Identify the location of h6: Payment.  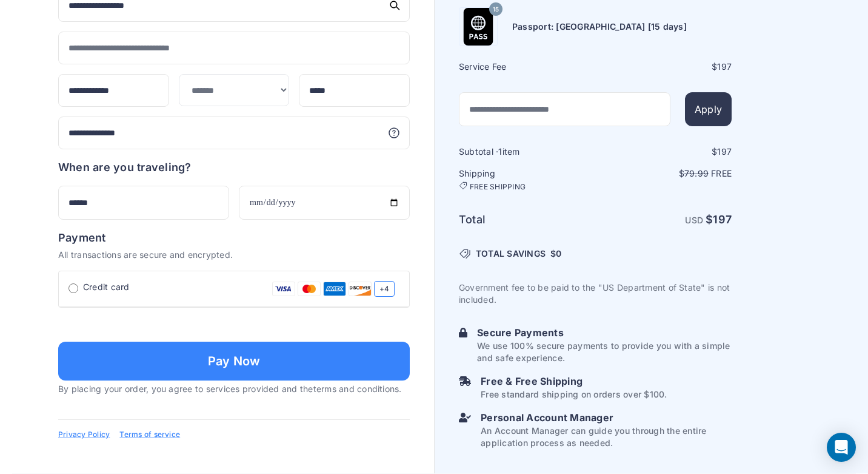
(234, 237).